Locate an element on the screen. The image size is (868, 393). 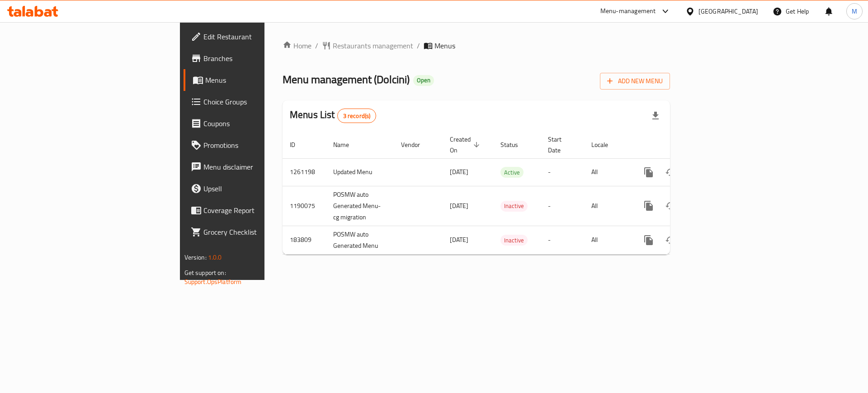
td: POSMW auto Generated Menu-cg migration is located at coordinates (360, 206).